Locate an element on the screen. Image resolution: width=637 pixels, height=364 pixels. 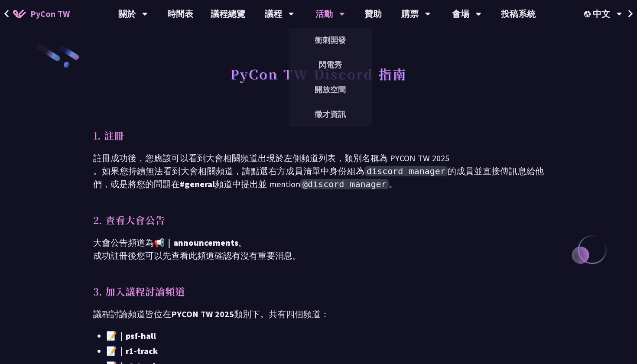
span: @discord manager is located at coordinates (344, 184).